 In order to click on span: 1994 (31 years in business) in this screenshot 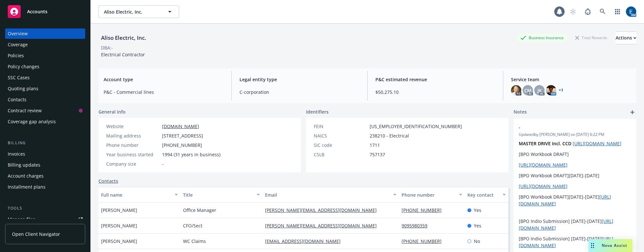, I will do `click(191, 154)`.